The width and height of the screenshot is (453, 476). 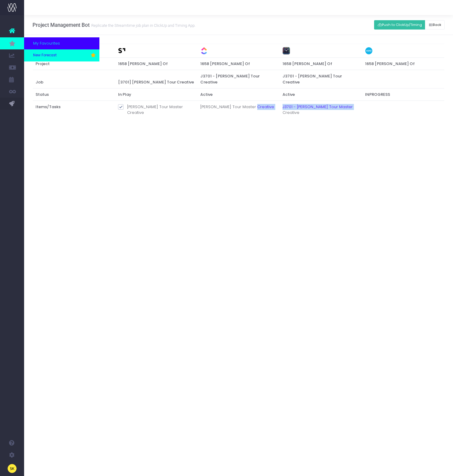 I want to click on th: Status, so click(x=74, y=94).